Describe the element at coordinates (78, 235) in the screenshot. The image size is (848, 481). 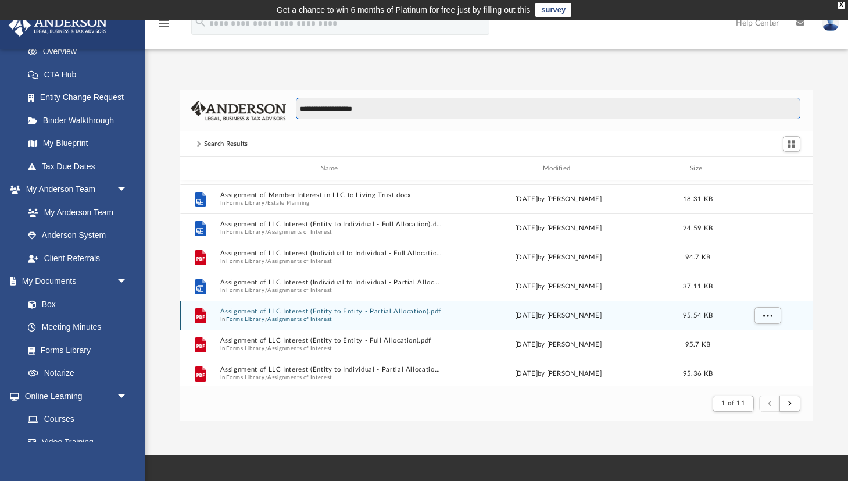
I see `a: Anderson System` at that location.